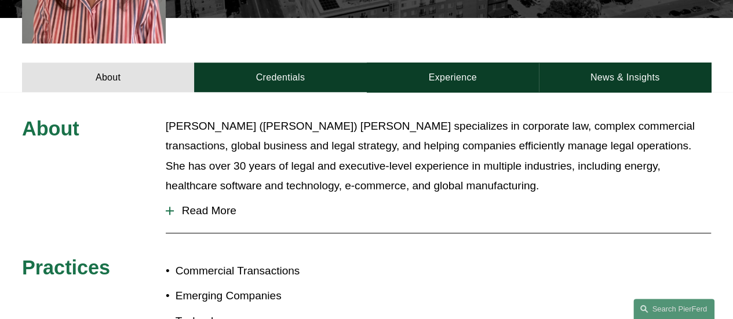 This screenshot has width=733, height=319. Describe the element at coordinates (66, 268) in the screenshot. I see `span: Practices` at that location.